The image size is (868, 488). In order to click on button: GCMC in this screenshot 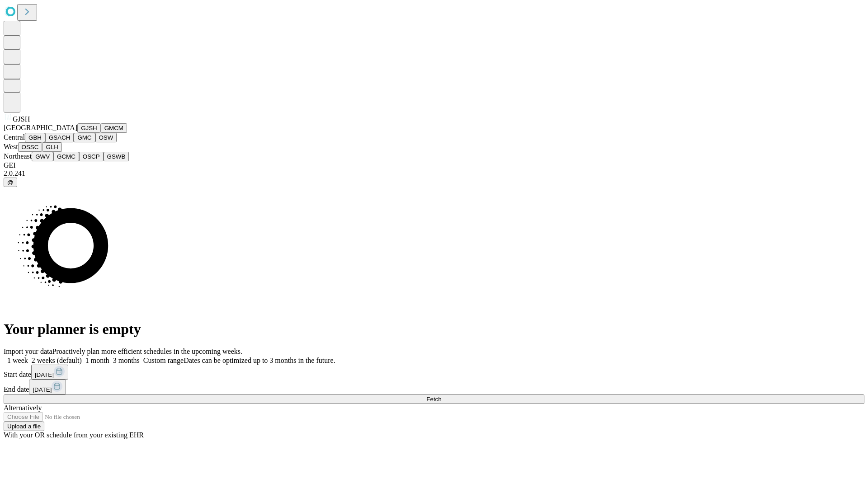, I will do `click(66, 156)`.